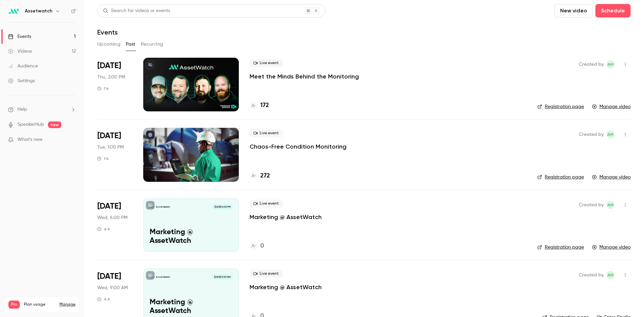  I want to click on h1: Events, so click(108, 32).